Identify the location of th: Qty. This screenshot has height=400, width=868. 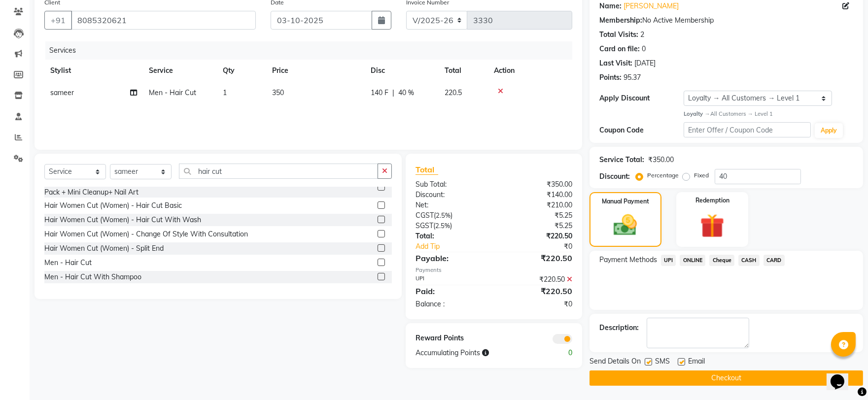
(241, 71).